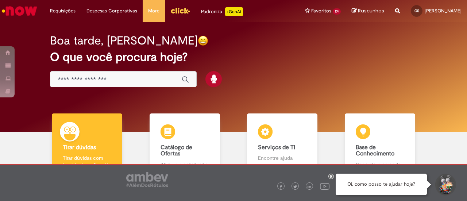 The height and width of the screenshot is (201, 467). What do you see at coordinates (380, 165) in the screenshot?
I see `p: Consulte e aprenda` at bounding box center [380, 165].